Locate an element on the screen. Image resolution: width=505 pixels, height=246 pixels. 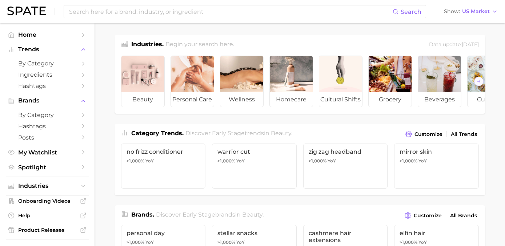
span: Brands is located at coordinates (47, 101).